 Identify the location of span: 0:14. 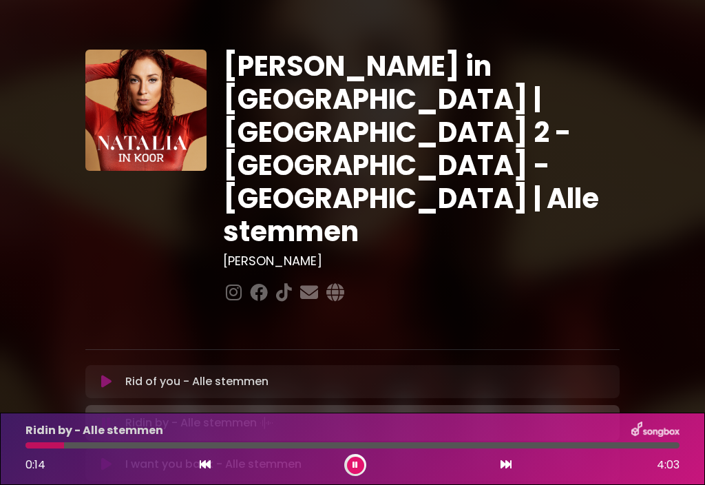
(35, 464).